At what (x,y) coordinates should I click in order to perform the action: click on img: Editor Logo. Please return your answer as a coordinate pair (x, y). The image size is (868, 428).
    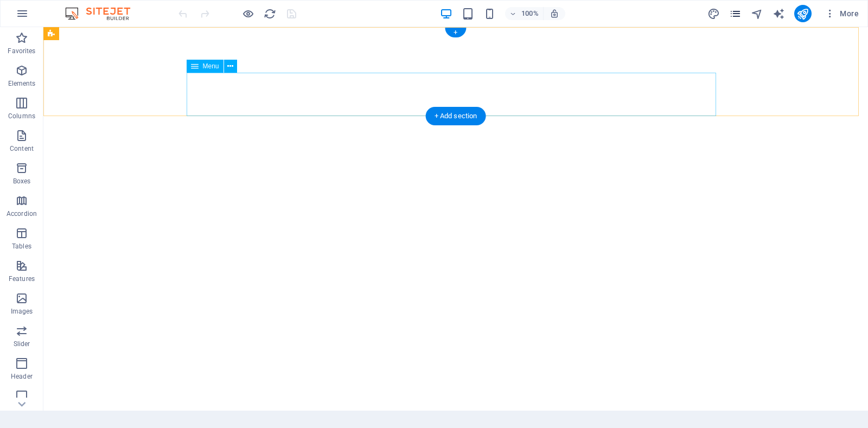
    Looking at the image, I should click on (103, 14).